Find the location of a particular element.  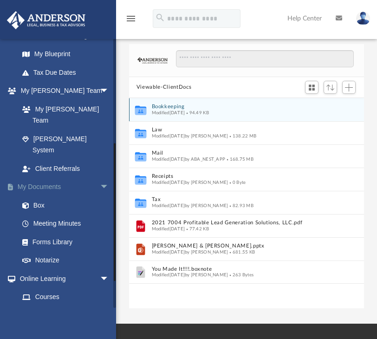

span: 77.42 KB is located at coordinates (197, 228).